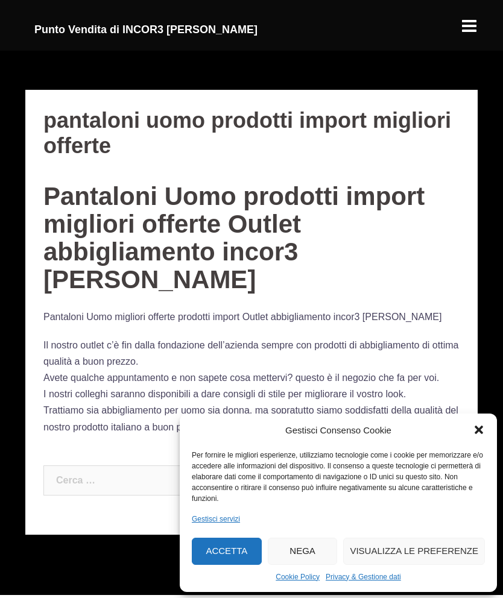  What do you see at coordinates (338, 431) in the screenshot?
I see `div: Gestisci Consenso Cookie` at bounding box center [338, 431].